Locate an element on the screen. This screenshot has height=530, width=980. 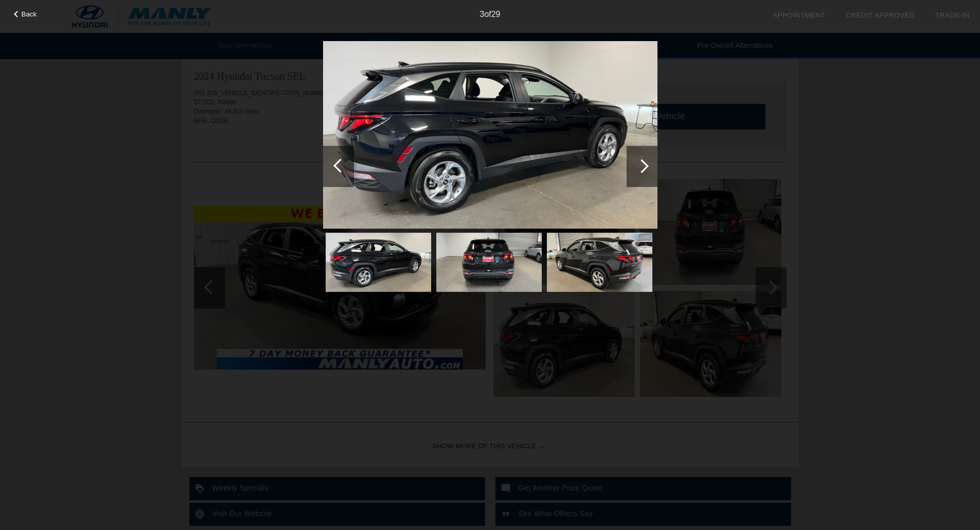
span: 29 is located at coordinates (496, 14).